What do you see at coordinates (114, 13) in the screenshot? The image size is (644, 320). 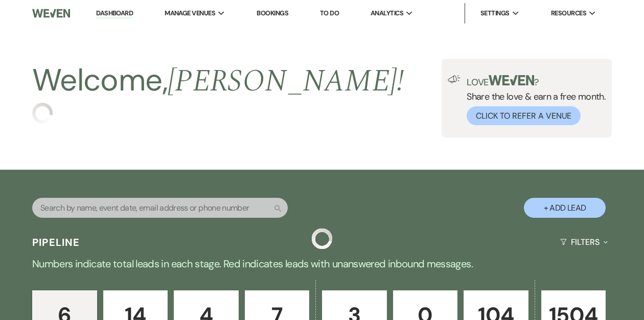 I see `a: Dashboard` at bounding box center [114, 13].